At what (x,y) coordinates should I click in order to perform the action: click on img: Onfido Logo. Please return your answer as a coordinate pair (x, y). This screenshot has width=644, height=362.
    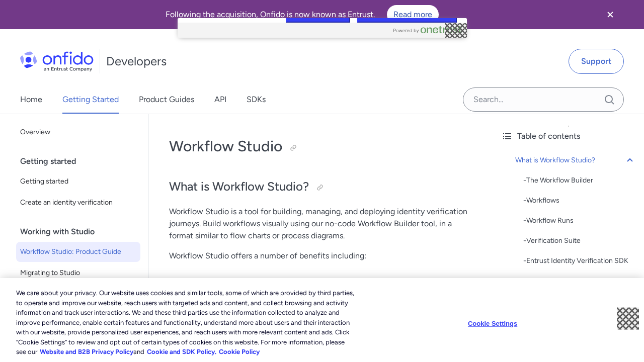
    Looking at the image, I should click on (57, 61).